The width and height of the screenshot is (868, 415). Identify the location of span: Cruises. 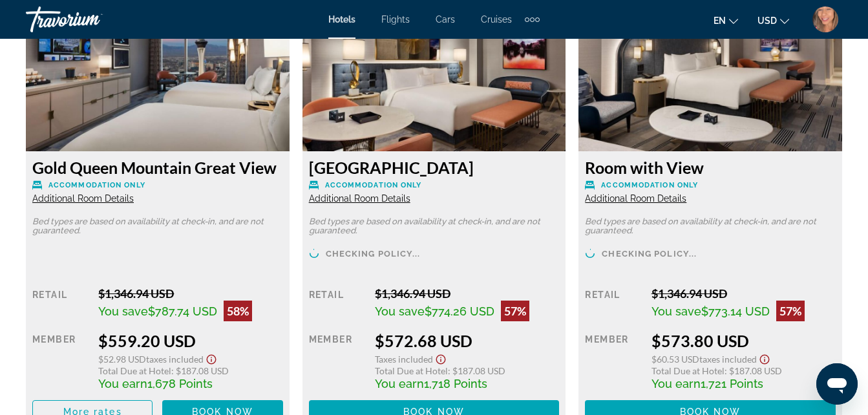
(496, 19).